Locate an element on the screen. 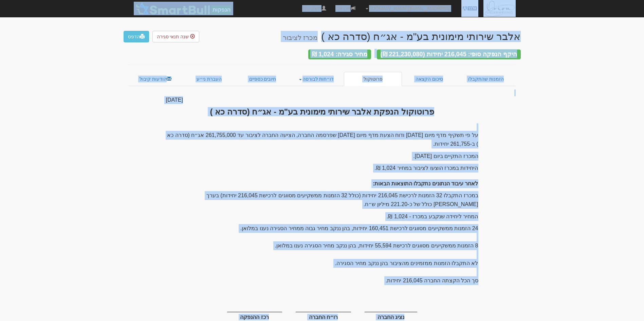 This screenshot has width=644, height=321. p: סך הכל הקצתה החברה 216,045 יחידות. is located at coordinates (322, 281).